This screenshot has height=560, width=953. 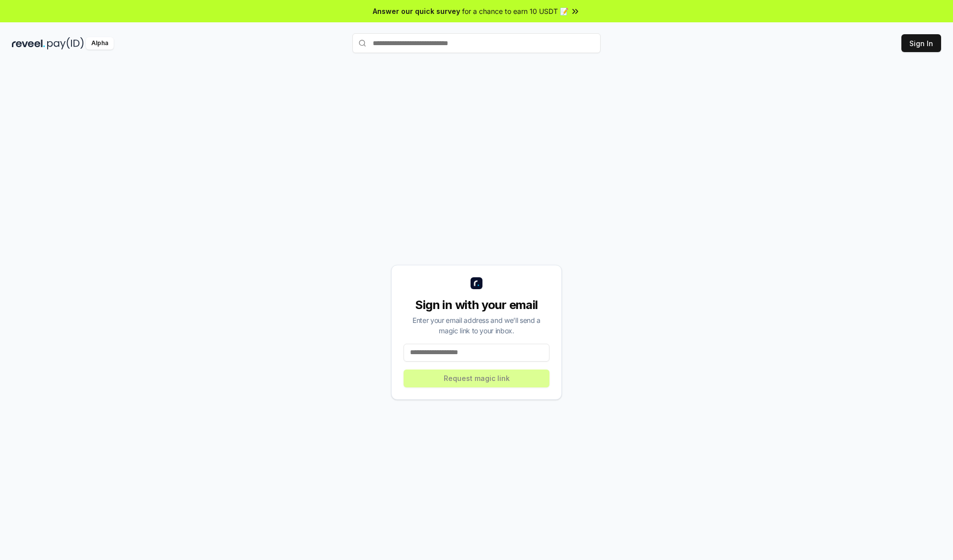 What do you see at coordinates (29, 44) in the screenshot?
I see `img: reveel_dark` at bounding box center [29, 44].